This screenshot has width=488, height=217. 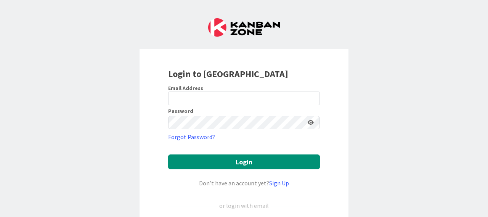 What do you see at coordinates (244, 205) in the screenshot?
I see `div: or login with email` at bounding box center [244, 205].